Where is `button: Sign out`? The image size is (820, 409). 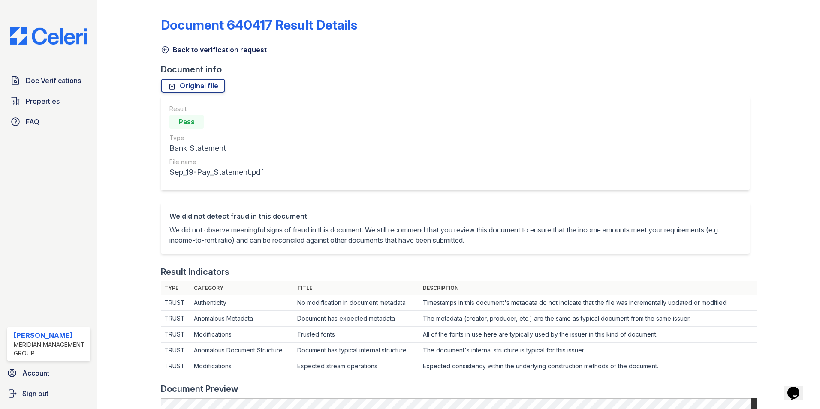
button: Sign out is located at coordinates (48, 394).